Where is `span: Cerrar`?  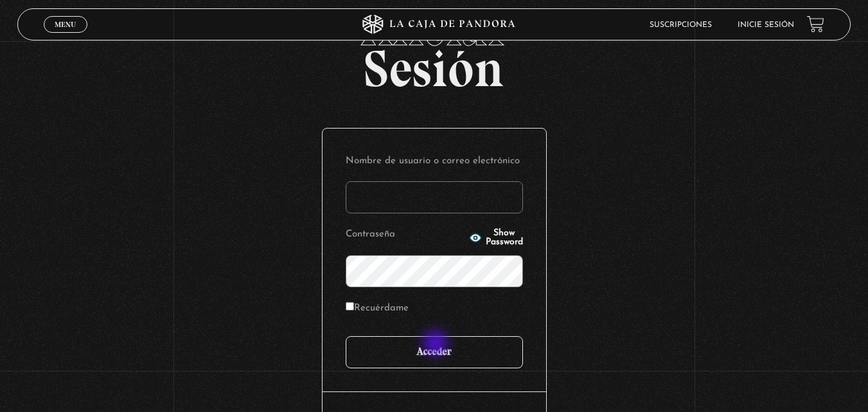
span: Cerrar is located at coordinates (65, 36).